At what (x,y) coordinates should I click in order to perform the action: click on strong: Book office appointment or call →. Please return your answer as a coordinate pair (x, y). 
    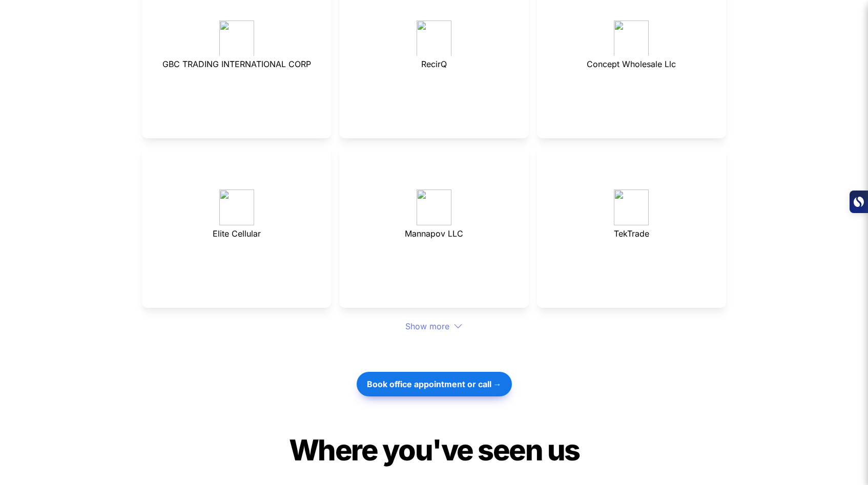
    Looking at the image, I should click on (434, 384).